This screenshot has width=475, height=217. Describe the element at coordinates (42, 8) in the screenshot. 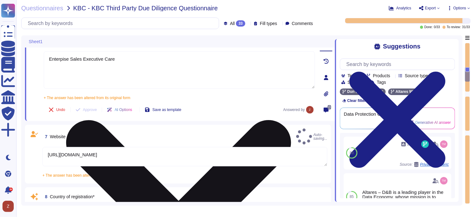

I see `span: Questionnaires` at that location.